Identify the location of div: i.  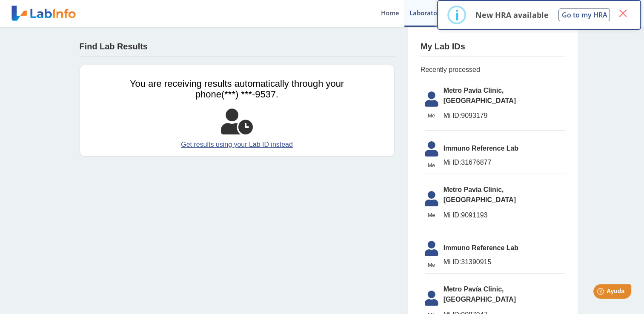
(457, 15).